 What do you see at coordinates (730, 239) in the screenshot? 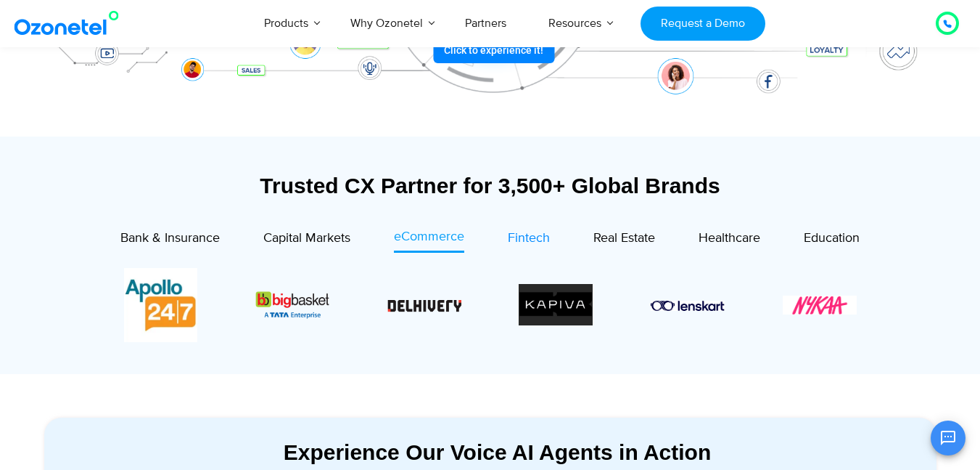
I see `a: Healthcare` at bounding box center [730, 239].